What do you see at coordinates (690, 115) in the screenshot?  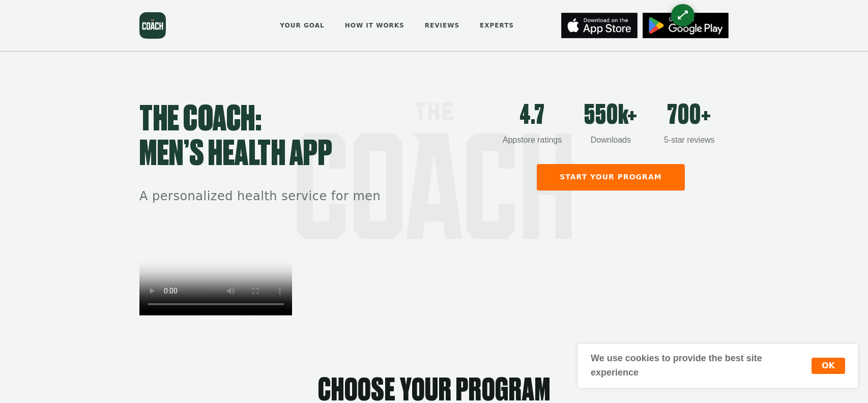 I see `div: 700+` at bounding box center [690, 115].